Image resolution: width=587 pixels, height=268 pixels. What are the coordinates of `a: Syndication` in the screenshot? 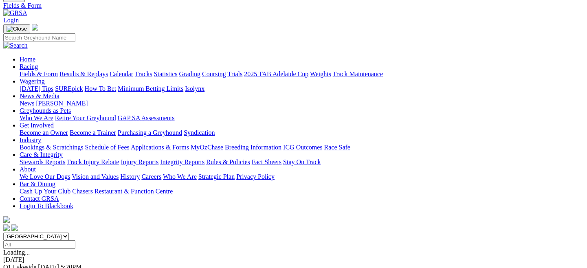 It's located at (199, 132).